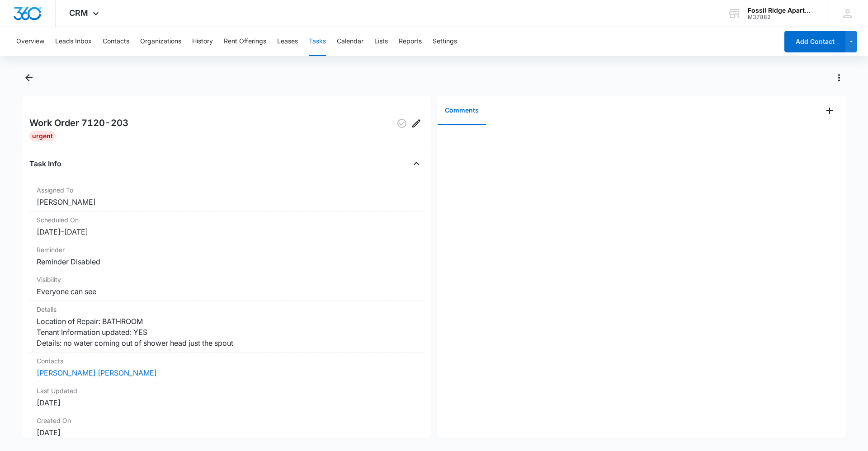  I want to click on button: Actions, so click(839, 78).